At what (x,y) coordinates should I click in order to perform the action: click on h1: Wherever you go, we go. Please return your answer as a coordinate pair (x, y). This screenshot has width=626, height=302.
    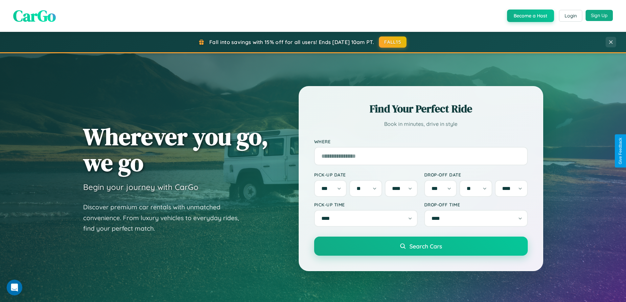
    Looking at the image, I should click on (176, 150).